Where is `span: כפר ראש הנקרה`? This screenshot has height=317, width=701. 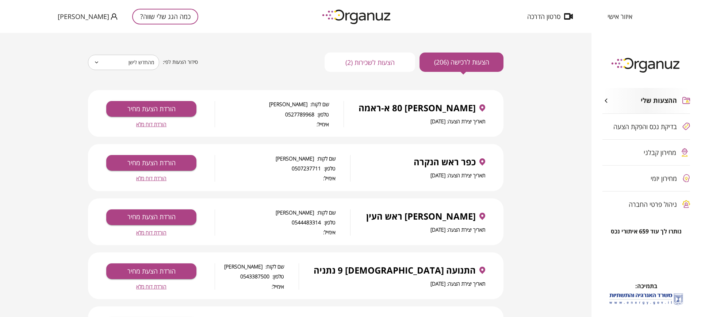 span: כפר ראש הנקרה is located at coordinates (445, 162).